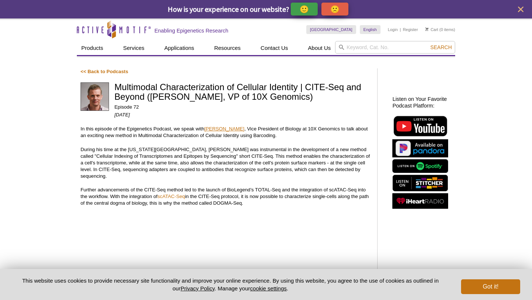 The width and height of the screenshot is (532, 300). What do you see at coordinates (422, 102) in the screenshot?
I see `h2: Listen on Your Favorite Podcast Platform:` at bounding box center [422, 102].